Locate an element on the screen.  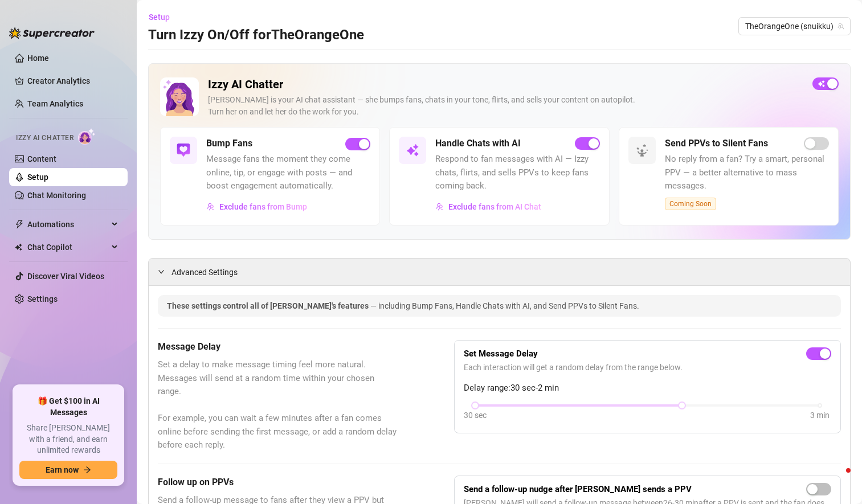
a: Setup is located at coordinates (38, 177).